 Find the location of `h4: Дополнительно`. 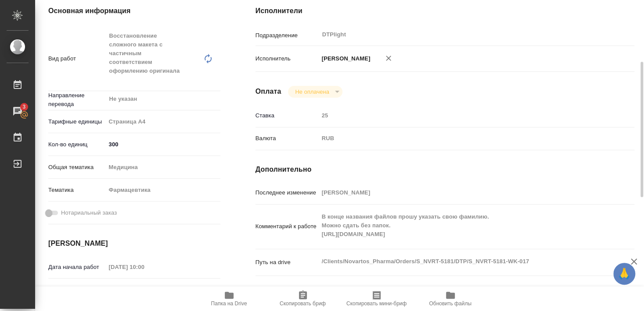

h4: Дополнительно is located at coordinates (445, 170).